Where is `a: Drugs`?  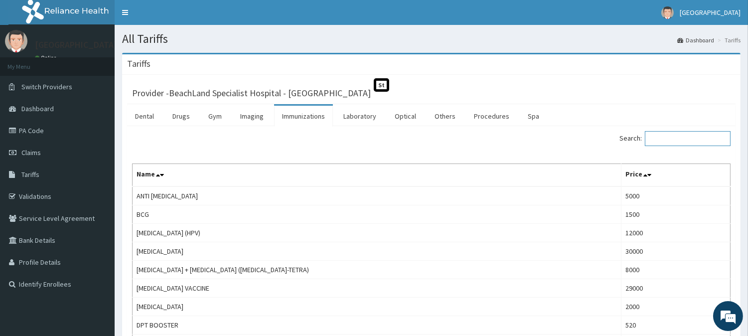 a: Drugs is located at coordinates (181, 116).